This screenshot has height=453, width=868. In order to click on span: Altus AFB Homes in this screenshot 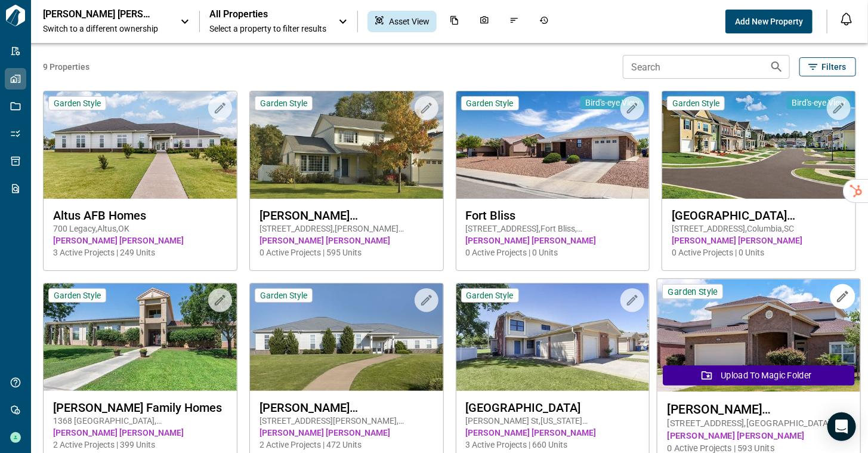, I will do `click(140, 216)`.